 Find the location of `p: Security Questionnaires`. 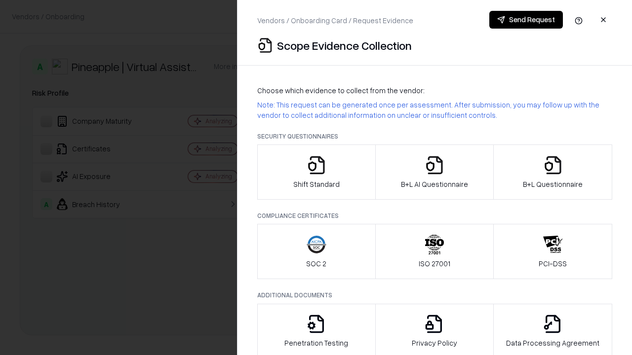

p: Security Questionnaires is located at coordinates (434, 136).